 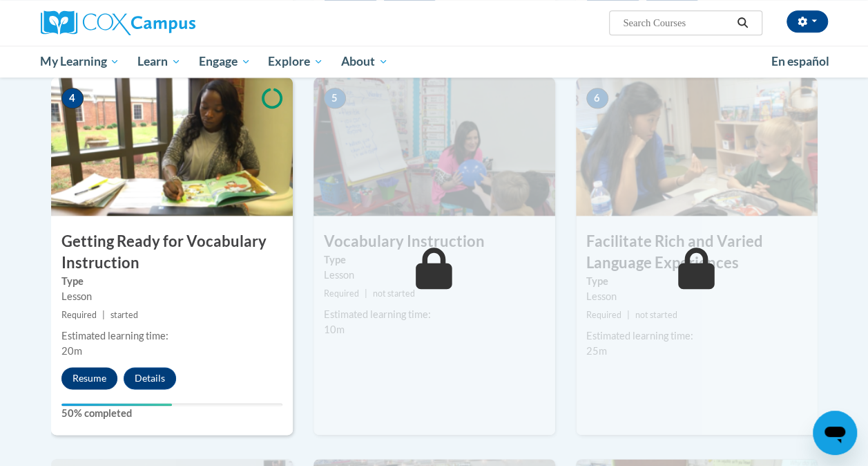 I want to click on span: started, so click(x=124, y=314).